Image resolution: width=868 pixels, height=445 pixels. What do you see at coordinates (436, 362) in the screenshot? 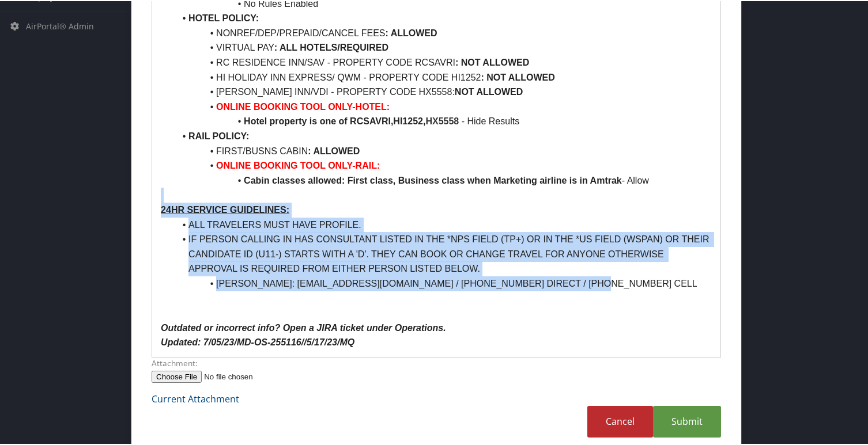
I see `label: Attachment:` at bounding box center [436, 362].